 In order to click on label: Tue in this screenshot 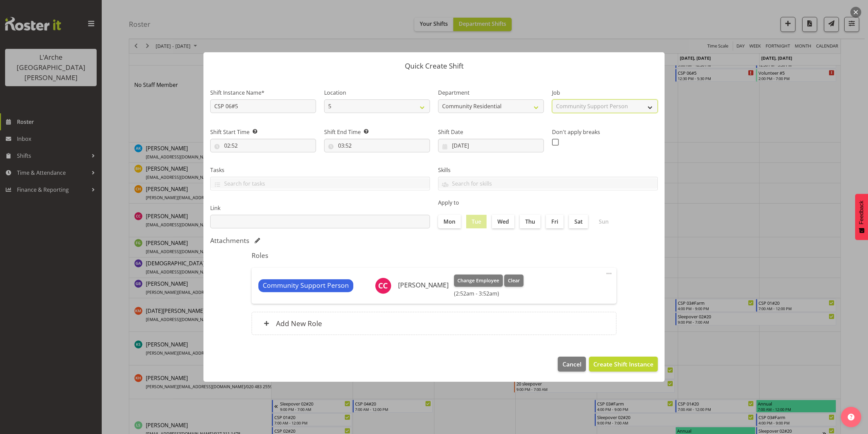, I will do `click(477, 222)`.